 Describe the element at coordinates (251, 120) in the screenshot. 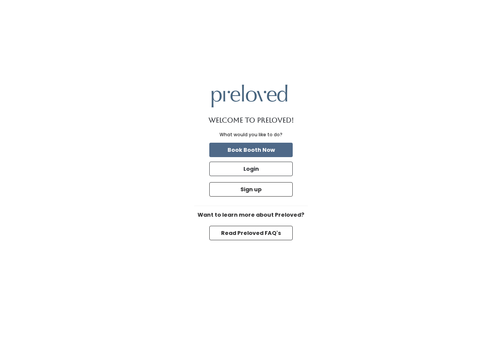

I see `h1: Welcome to Preloved!` at that location.